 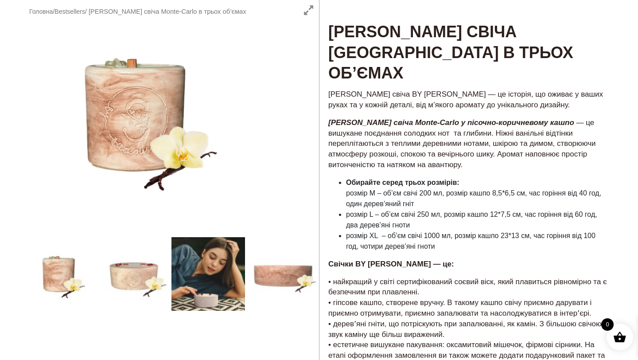 What do you see at coordinates (476, 220) in the screenshot?
I see `li: розмір L – об’єм свічі 250 мл, розмір кашпо 12*7,5 см, час горіння від 60 год, два дерев’яні гноти` at bounding box center [476, 220].